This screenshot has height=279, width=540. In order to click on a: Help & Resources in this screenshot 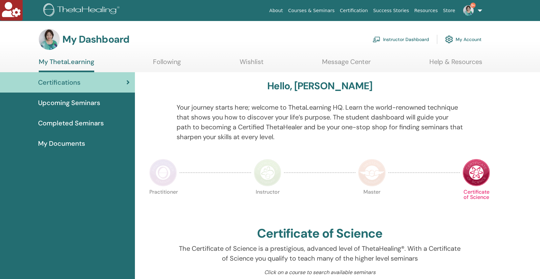, I will do `click(455, 64)`.